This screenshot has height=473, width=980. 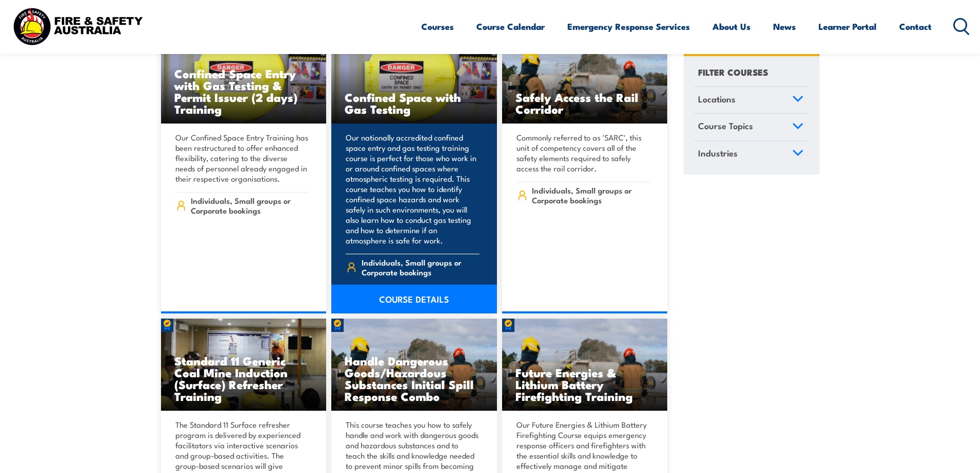 I want to click on h4: FILTER COURSES, so click(x=733, y=72).